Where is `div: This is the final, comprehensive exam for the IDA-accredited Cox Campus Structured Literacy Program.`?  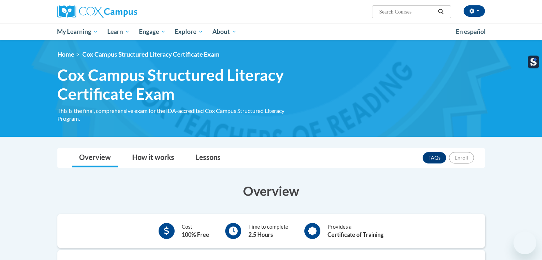
div: This is the final, comprehensive exam for the IDA-accredited Cox Campus Structured Literacy Program. is located at coordinates (180, 115).